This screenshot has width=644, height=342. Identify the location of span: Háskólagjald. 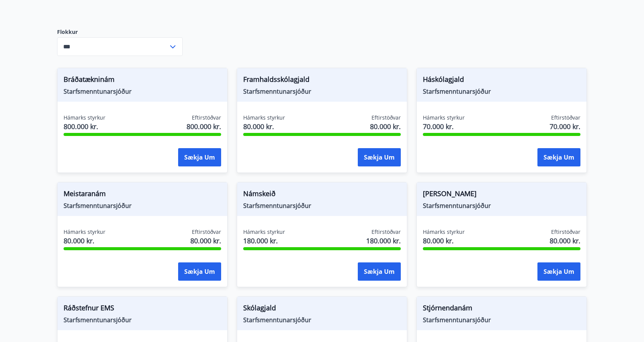
(502, 81).